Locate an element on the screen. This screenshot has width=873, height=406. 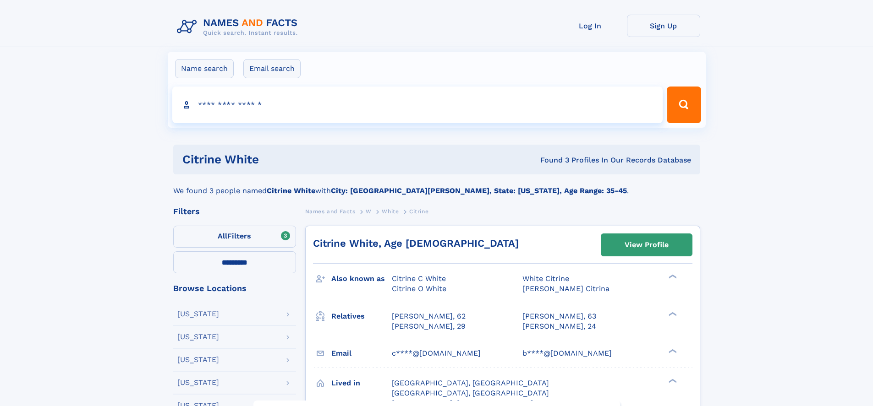
div: Found 3 Profiles In Our Records Database is located at coordinates (545, 160).